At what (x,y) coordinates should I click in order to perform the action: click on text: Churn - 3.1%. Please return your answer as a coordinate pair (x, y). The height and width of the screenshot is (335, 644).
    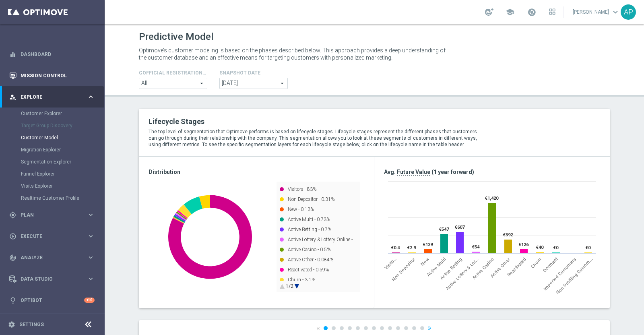
    Looking at the image, I should click on (301, 280).